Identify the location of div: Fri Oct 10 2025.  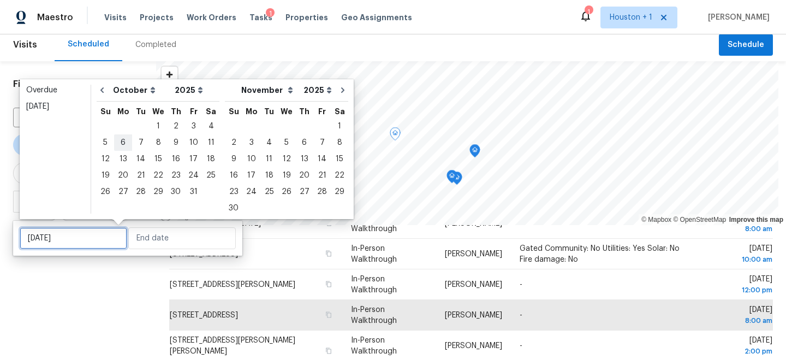
(193, 142).